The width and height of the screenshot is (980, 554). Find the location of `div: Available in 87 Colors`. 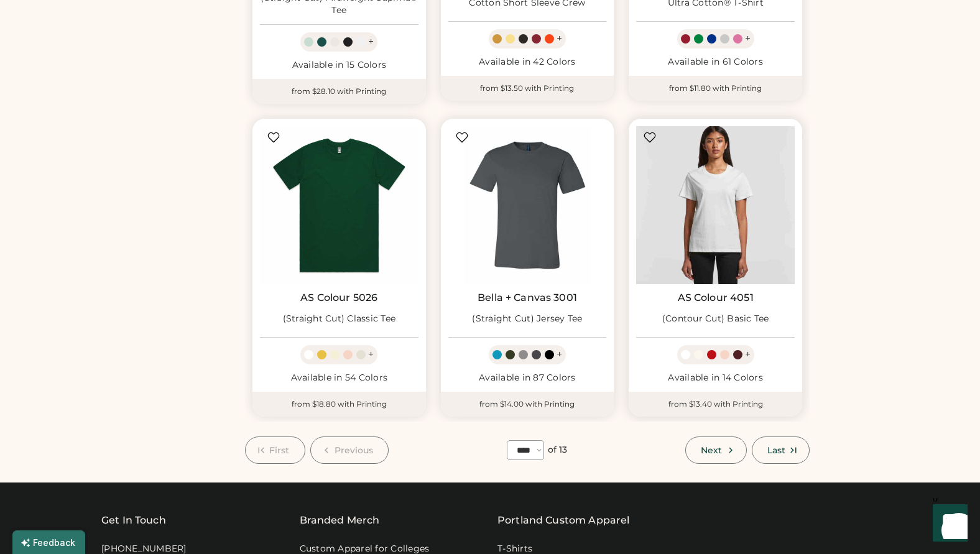

div: Available in 87 Colors is located at coordinates (527, 379).